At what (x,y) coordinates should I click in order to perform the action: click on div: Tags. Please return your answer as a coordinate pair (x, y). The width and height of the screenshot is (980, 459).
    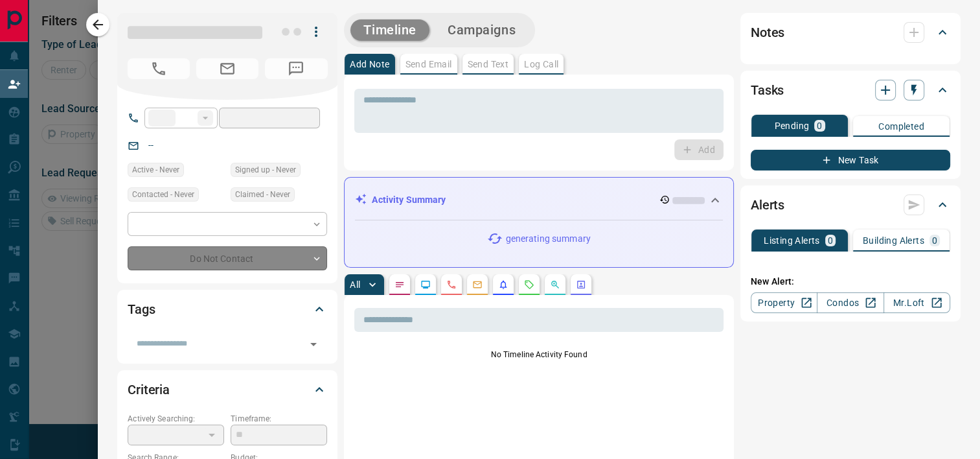
    Looking at the image, I should click on (227, 309).